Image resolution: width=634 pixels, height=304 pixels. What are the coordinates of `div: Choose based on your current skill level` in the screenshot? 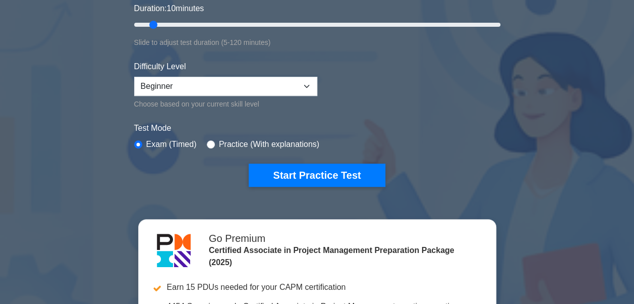 It's located at (225, 104).